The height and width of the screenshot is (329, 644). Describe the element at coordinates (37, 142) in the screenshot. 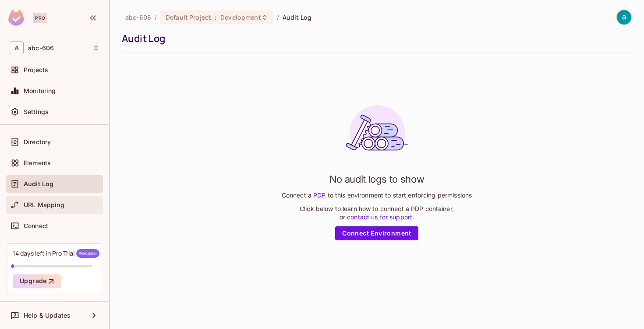

I see `span: Directory` at that location.